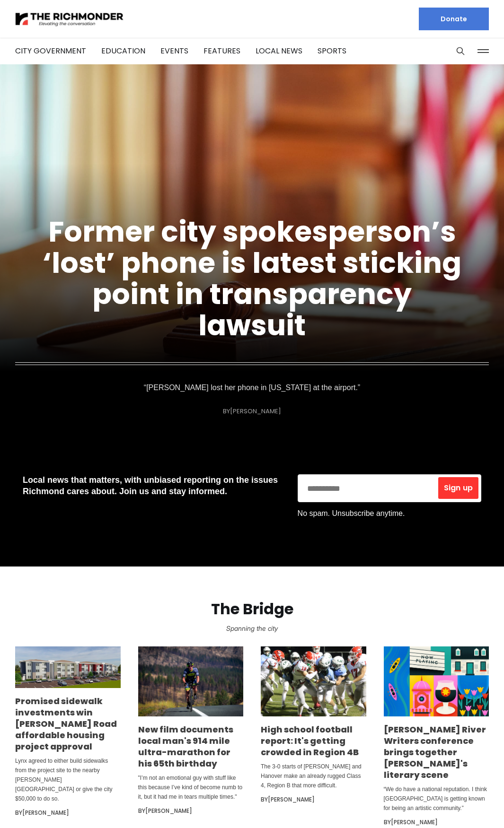 This screenshot has width=504, height=828. I want to click on img: James River Writers conference brings together Richmond's literary scene, so click(436, 682).